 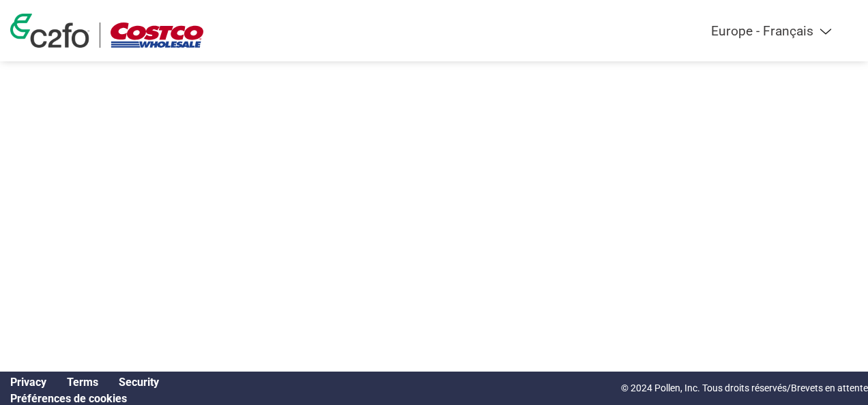 What do you see at coordinates (28, 382) in the screenshot?
I see `a: Privacy` at bounding box center [28, 382].